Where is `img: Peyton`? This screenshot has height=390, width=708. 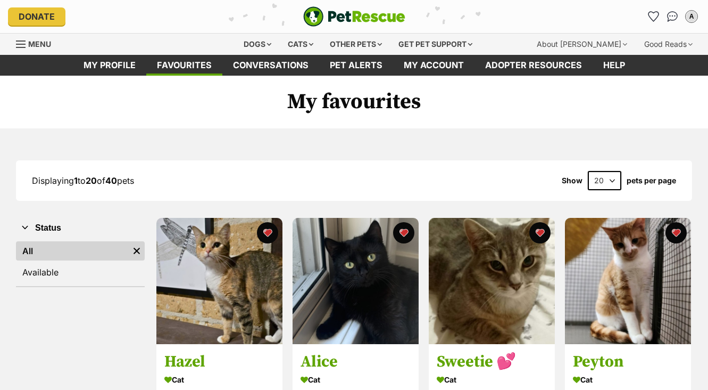 img: Peyton is located at coordinates (628, 281).